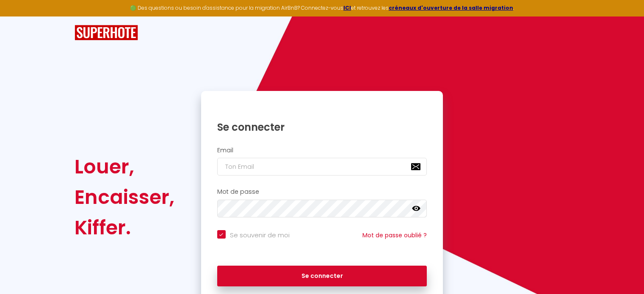 The height and width of the screenshot is (294, 644). I want to click on img: SuperHote logo, so click(106, 32).